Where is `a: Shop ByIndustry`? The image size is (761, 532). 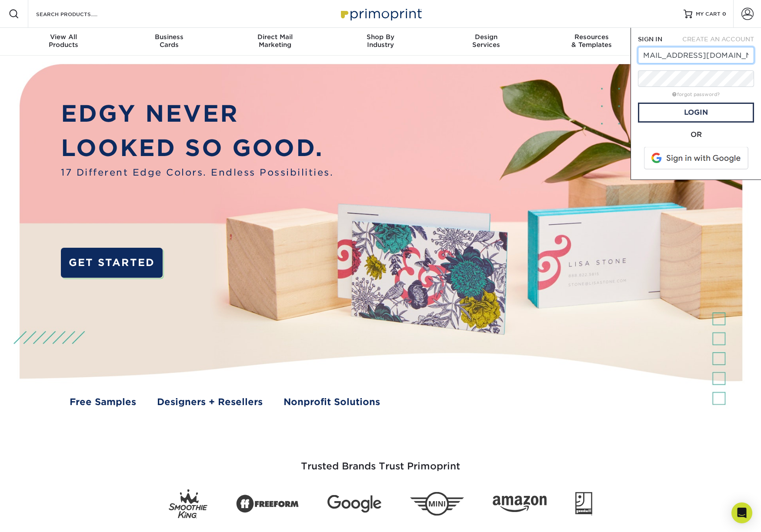
a: Shop ByIndustry is located at coordinates (381, 41).